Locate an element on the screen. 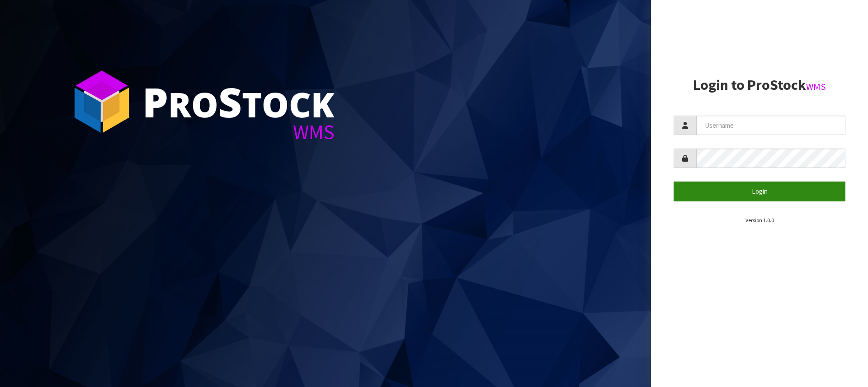 This screenshot has height=387, width=868. small: WMS is located at coordinates (816, 87).